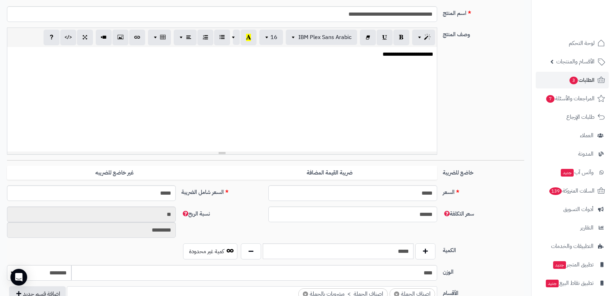 The image size is (613, 296). Describe the element at coordinates (572, 246) in the screenshot. I see `span: التطبيقات والخدمات` at that location.